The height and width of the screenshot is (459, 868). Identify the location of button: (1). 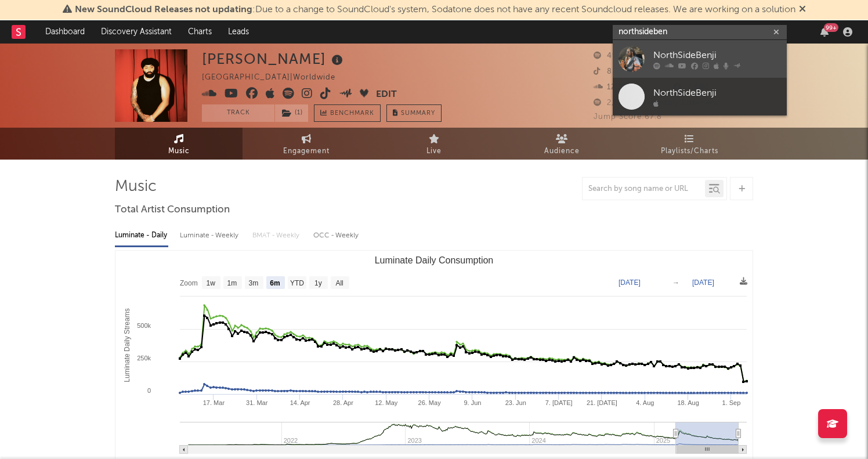
(291, 113).